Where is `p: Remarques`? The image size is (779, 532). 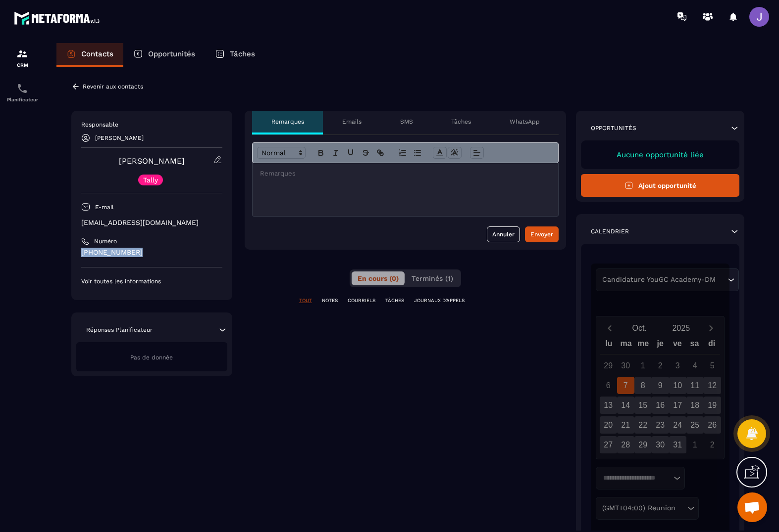 p: Remarques is located at coordinates (288, 122).